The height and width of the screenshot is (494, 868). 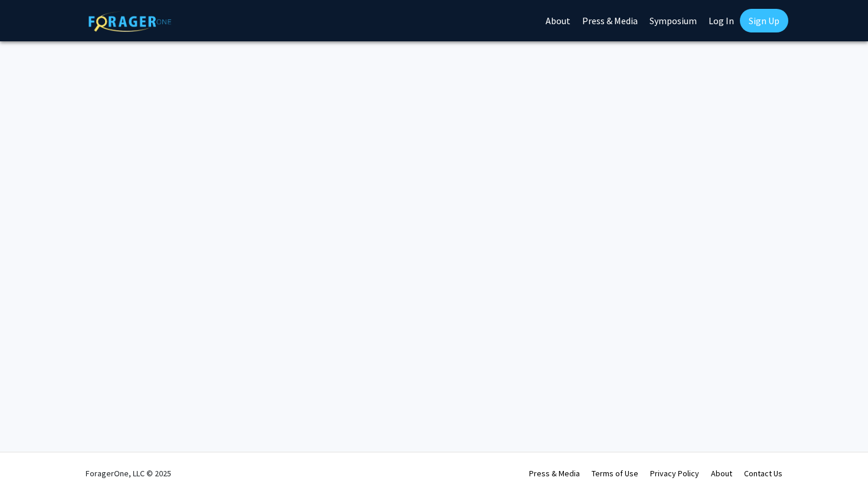 What do you see at coordinates (128, 473) in the screenshot?
I see `div: ForagerOne, LLC © 2025` at bounding box center [128, 473].